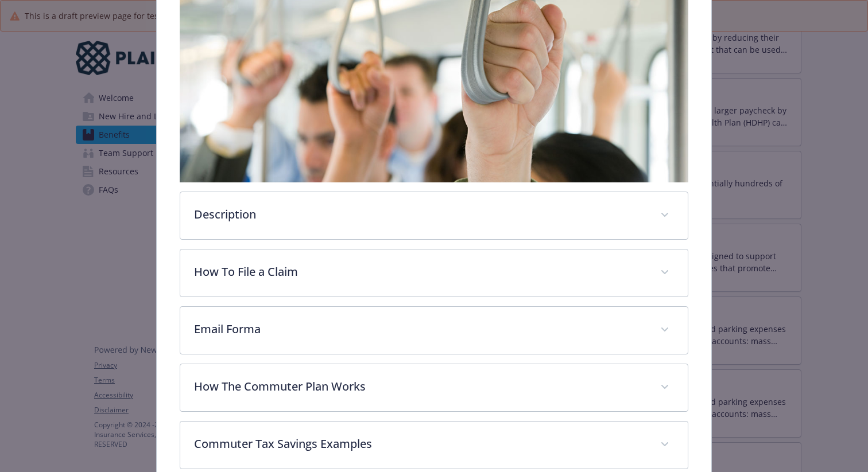 The image size is (868, 472). I want to click on div: How The Commuter Plan Works, so click(434, 388).